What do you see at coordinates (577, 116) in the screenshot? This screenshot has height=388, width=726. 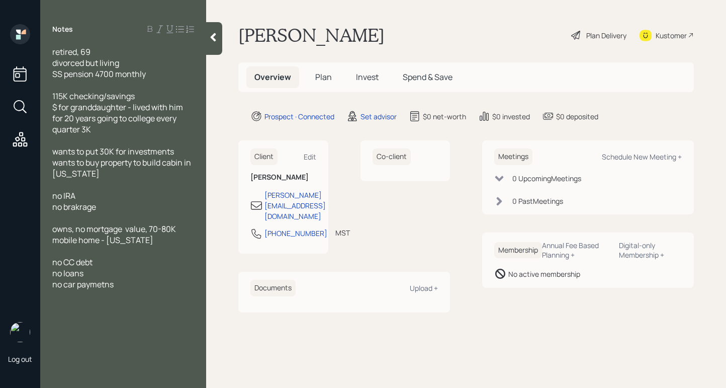 I see `div: $0 deposited` at bounding box center [577, 116].